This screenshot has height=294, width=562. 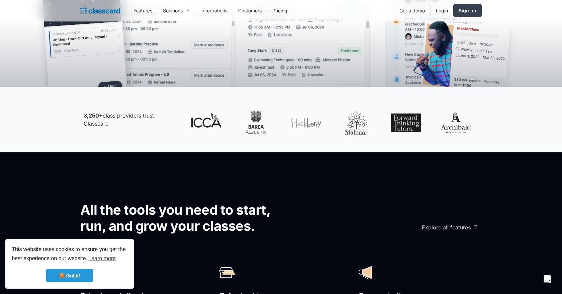 I want to click on div: Open Intercom Messenger, so click(x=548, y=279).